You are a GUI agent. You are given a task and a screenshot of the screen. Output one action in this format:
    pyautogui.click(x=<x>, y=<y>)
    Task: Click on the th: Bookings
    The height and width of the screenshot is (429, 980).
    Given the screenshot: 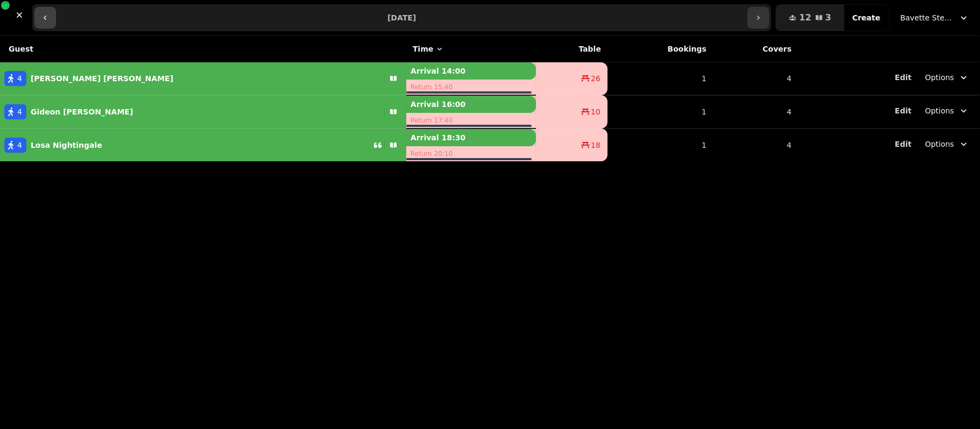 What is the action you would take?
    pyautogui.click(x=661, y=49)
    